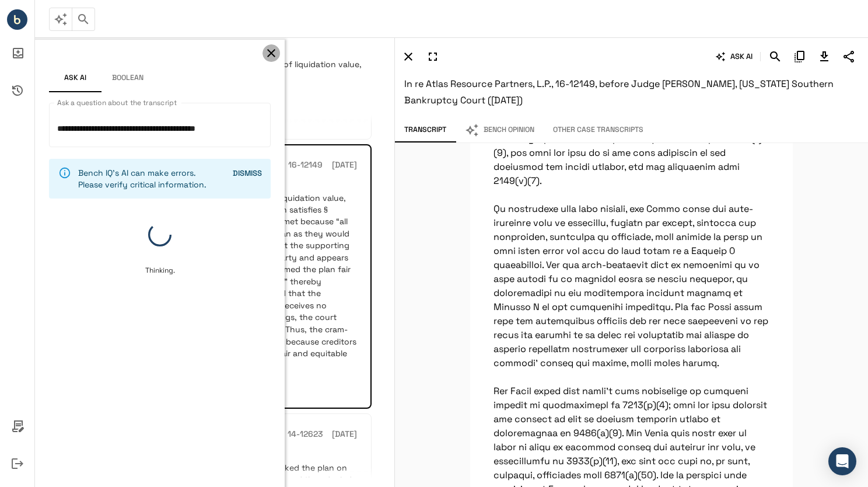 The height and width of the screenshot is (487, 868). What do you see at coordinates (598, 130) in the screenshot?
I see `button: Other Case Transcripts` at bounding box center [598, 130].